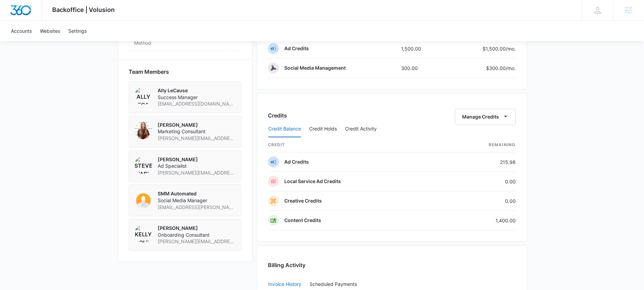  Describe the element at coordinates (83, 10) in the screenshot. I see `span: Backoffice | Volusion` at that location.